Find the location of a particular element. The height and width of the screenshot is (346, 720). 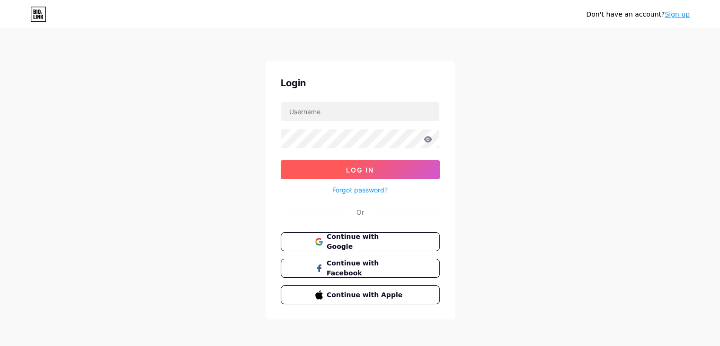

span: Continue with Google is located at coordinates (366, 241).